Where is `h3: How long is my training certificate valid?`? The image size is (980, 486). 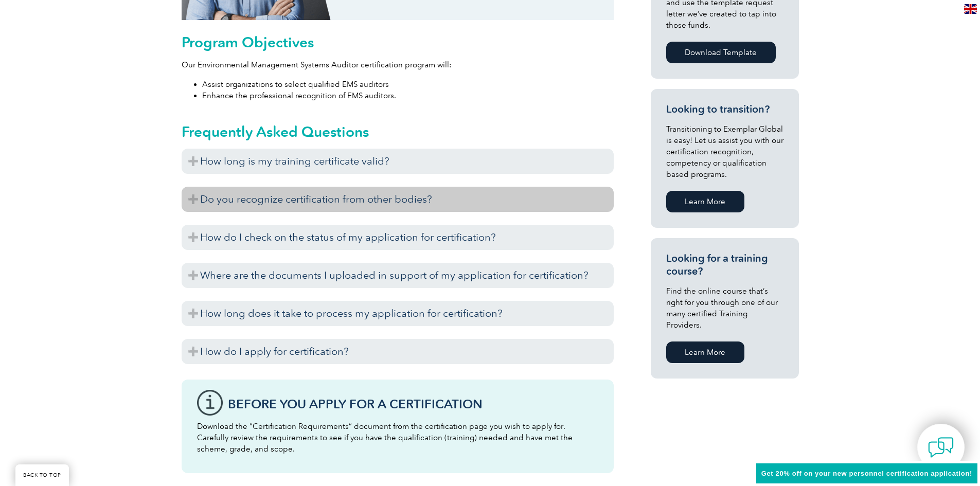
h3: How long is my training certificate valid? is located at coordinates (397, 161).